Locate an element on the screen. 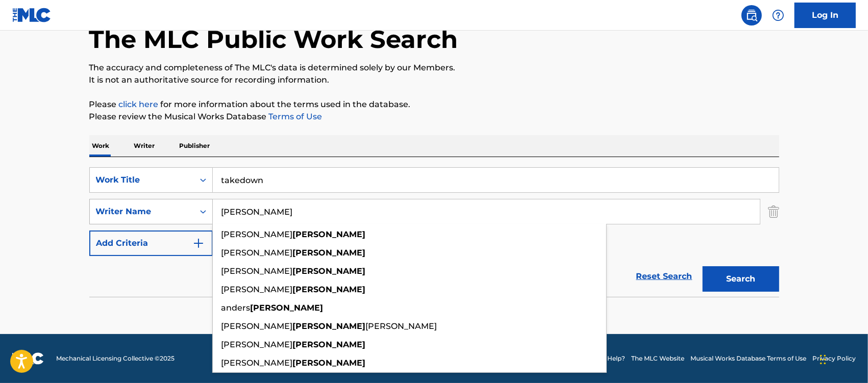 The image size is (868, 383). p: The accuracy and completeness of The MLC's data is determined solely by our Members. is located at coordinates (434, 68).